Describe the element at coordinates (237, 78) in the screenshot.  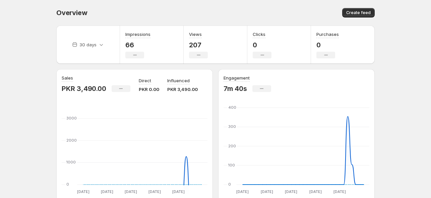
I see `h3: Engagement` at that location.